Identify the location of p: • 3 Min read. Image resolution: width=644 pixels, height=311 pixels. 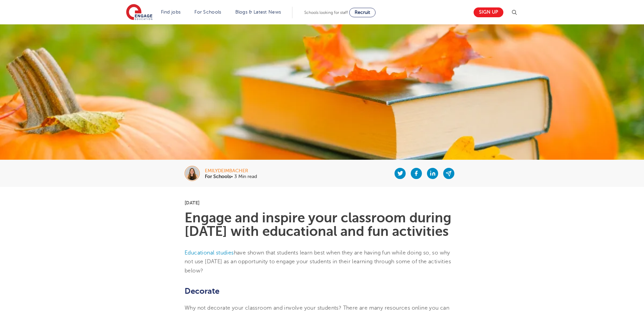
(231, 176).